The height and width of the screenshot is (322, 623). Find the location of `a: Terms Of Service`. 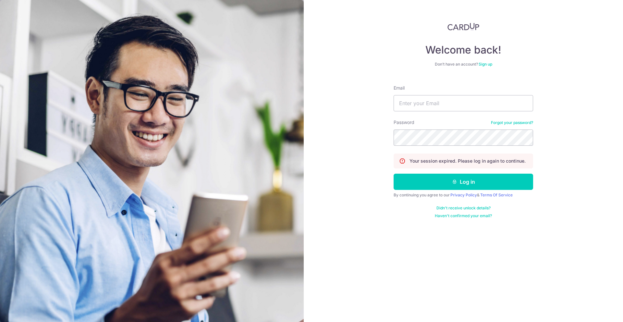

a: Terms Of Service is located at coordinates (496, 195).